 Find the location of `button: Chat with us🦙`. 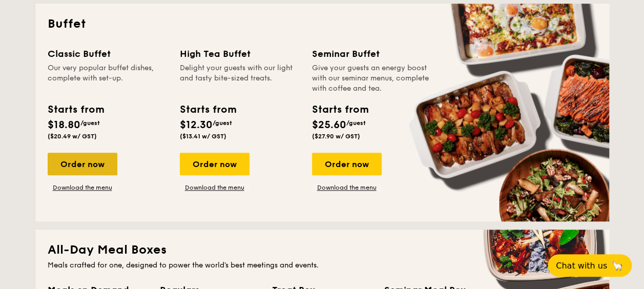

button: Chat with us🦙 is located at coordinates (590, 266).